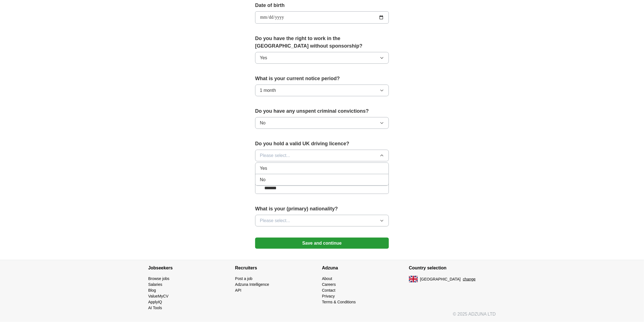 Image resolution: width=644 pixels, height=322 pixels. I want to click on label: What is your current notice period?, so click(322, 78).